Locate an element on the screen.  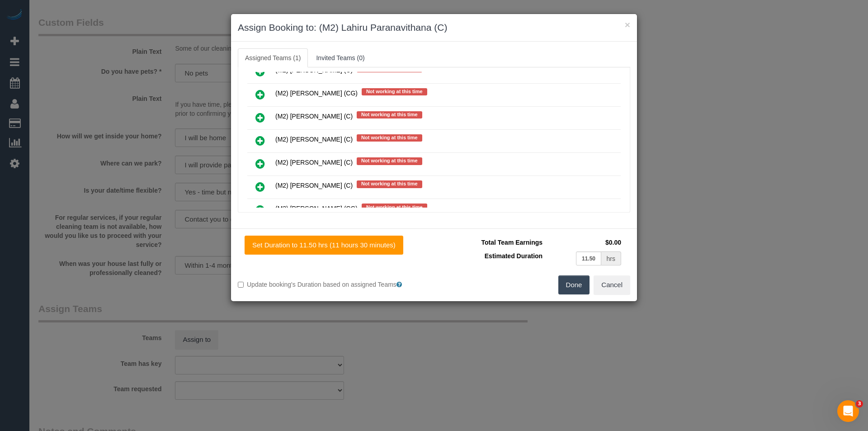
span: Estimated Duration is located at coordinates (513, 256).